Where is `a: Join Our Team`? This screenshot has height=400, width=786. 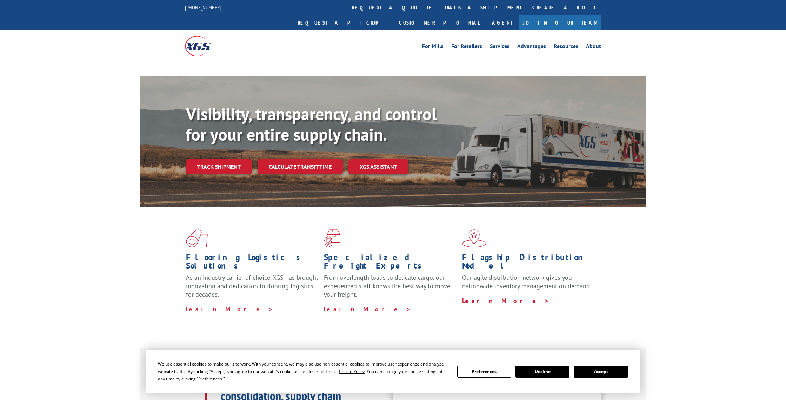
a: Join Our Team is located at coordinates (560, 22).